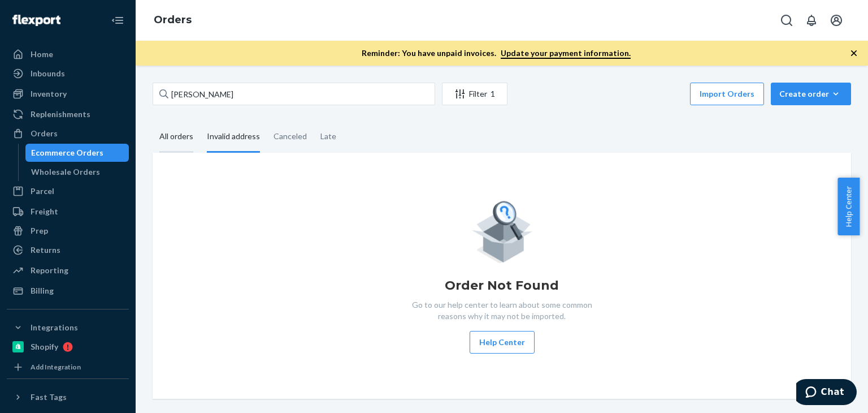  Describe the element at coordinates (68, 290) in the screenshot. I see `a: Billing` at that location.